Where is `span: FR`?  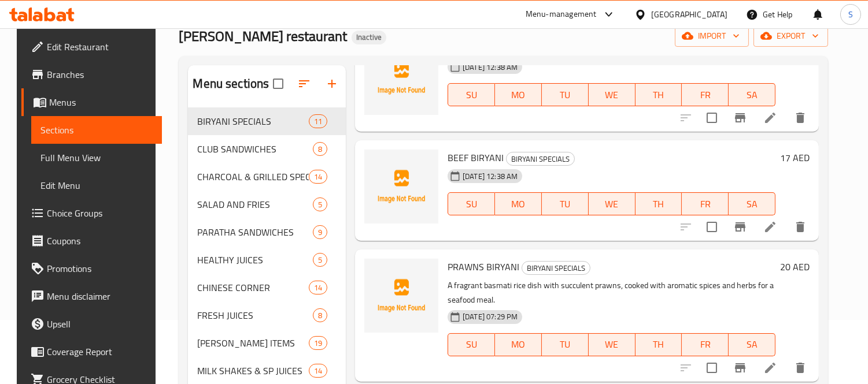 span: FR is located at coordinates (705, 345).